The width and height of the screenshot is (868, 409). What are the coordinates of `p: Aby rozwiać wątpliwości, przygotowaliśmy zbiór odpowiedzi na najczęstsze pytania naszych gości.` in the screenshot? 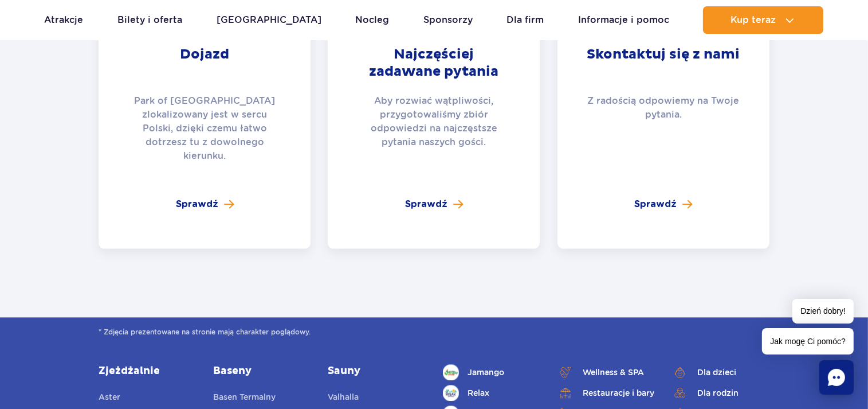 It's located at (434, 121).